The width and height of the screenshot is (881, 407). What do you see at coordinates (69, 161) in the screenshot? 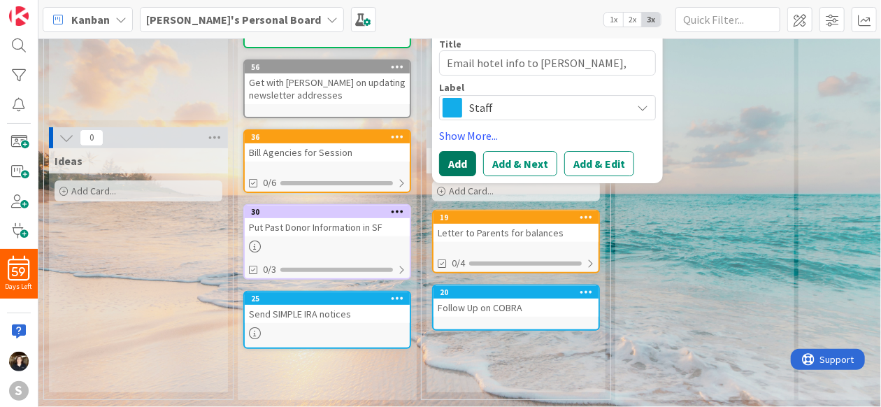
I see `span: Ideas` at bounding box center [69, 161].